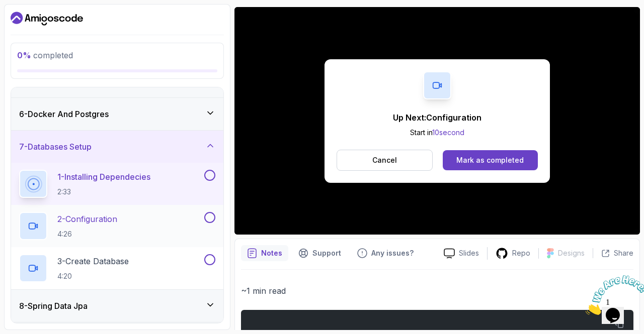 This screenshot has width=644, height=334. What do you see at coordinates (104, 177) in the screenshot?
I see `p: 1 - Installing Dependecies` at bounding box center [104, 177].